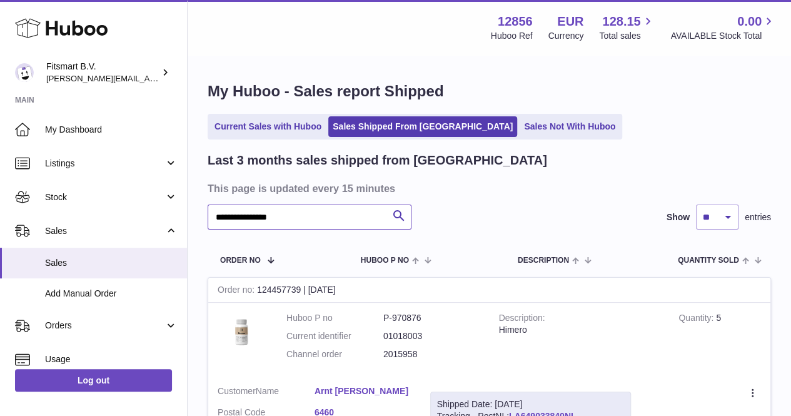 This screenshot has width=791, height=416. What do you see at coordinates (708, 260) in the screenshot?
I see `span: Quantity Sold` at bounding box center [708, 260].